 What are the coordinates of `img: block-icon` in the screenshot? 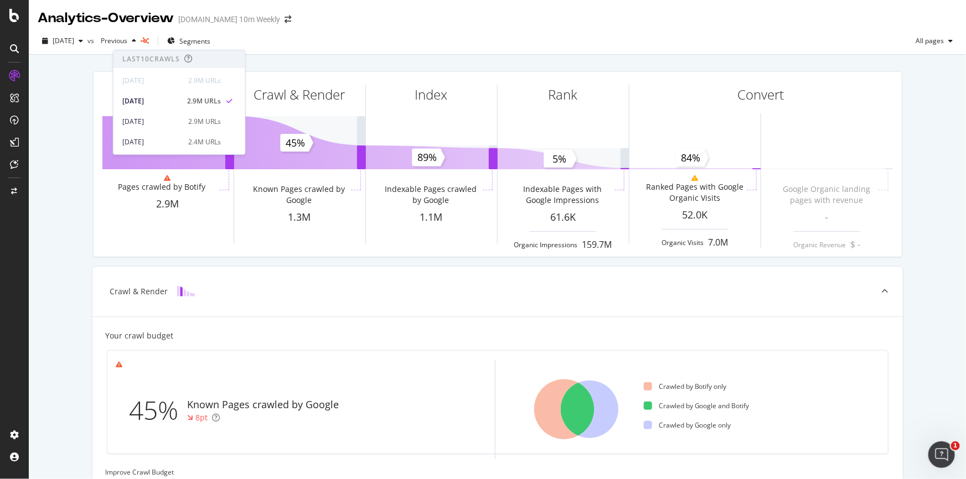 It's located at (186, 291).